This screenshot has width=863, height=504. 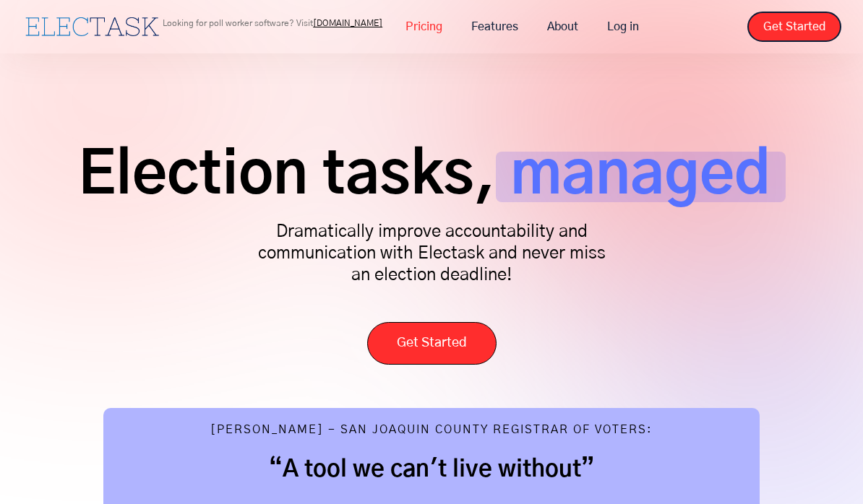 I want to click on span: managed, so click(x=640, y=177).